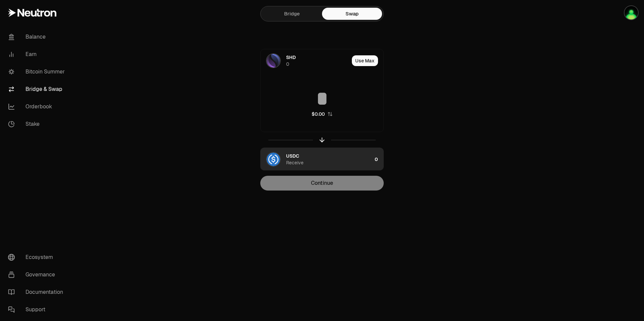 The width and height of the screenshot is (644, 321). I want to click on a: Balance, so click(37, 37).